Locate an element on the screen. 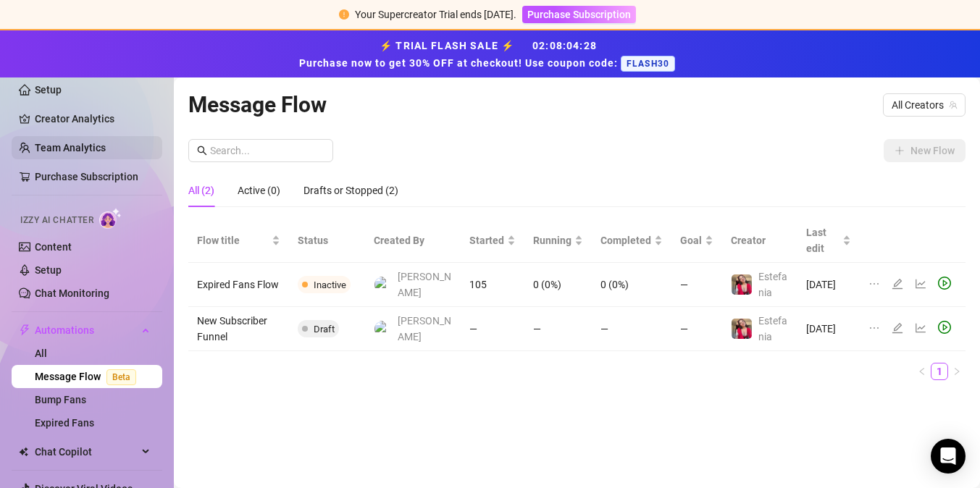 This screenshot has height=488, width=980. span: Flow title is located at coordinates (232, 240).